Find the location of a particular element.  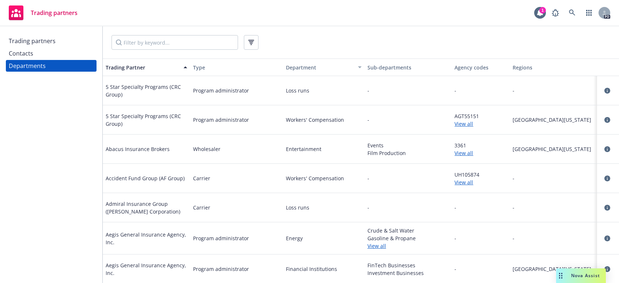

span: Trading partners is located at coordinates (54, 13).